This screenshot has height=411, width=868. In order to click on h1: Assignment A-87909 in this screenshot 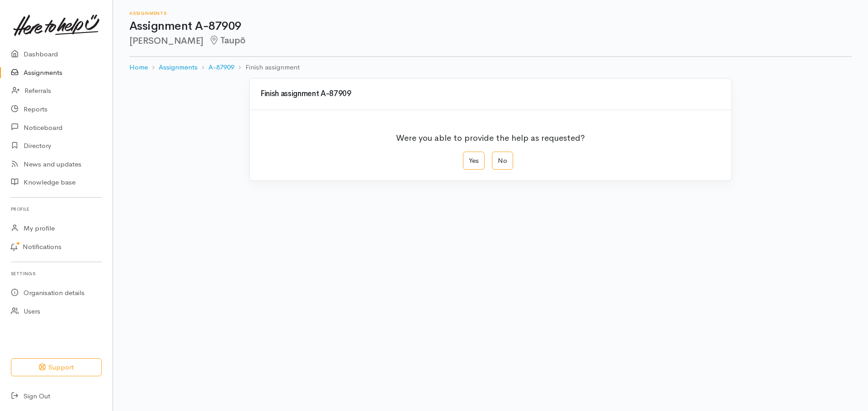, I will do `click(491, 26)`.